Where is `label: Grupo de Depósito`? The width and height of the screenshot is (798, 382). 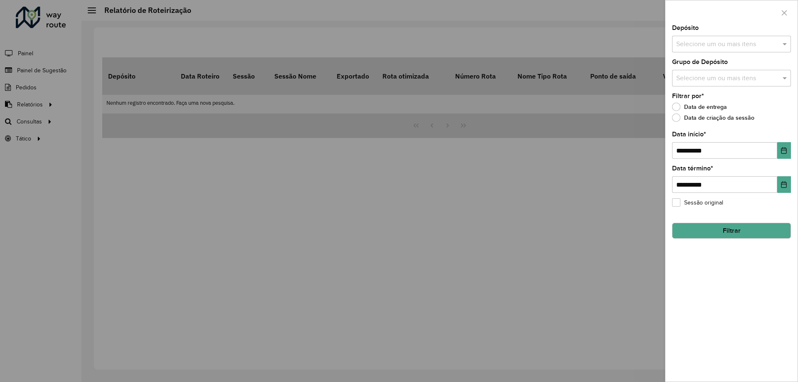 label: Grupo de Depósito is located at coordinates (700, 62).